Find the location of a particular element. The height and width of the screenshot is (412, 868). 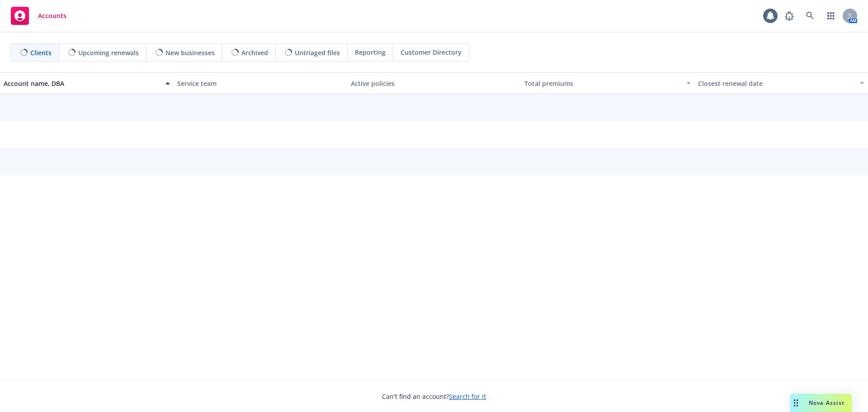

a: Accounts is located at coordinates (39, 16).